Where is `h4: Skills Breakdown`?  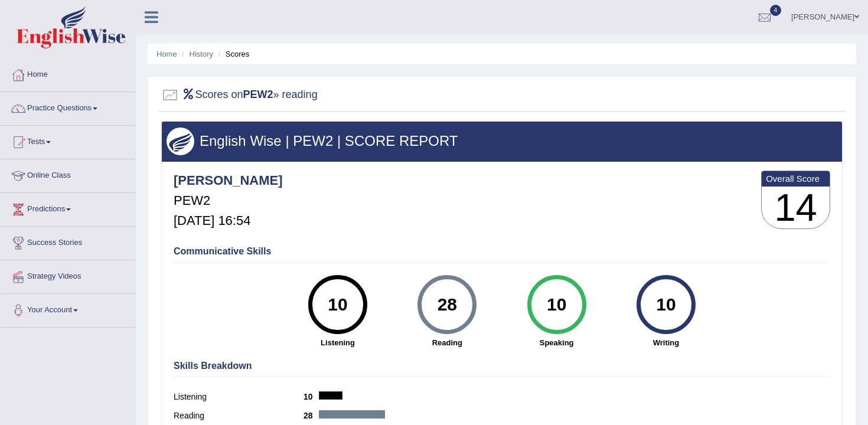
h4: Skills Breakdown is located at coordinates (502, 366).